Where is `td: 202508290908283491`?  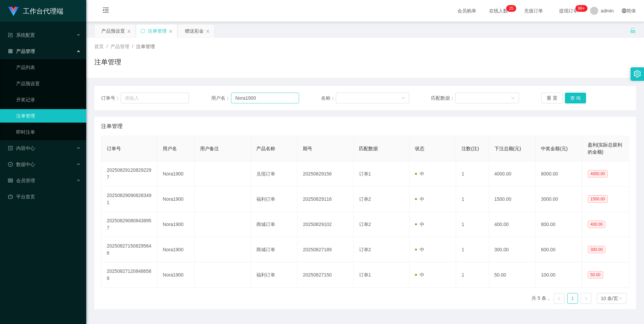
td: 202508290908283491 is located at coordinates (130, 199).